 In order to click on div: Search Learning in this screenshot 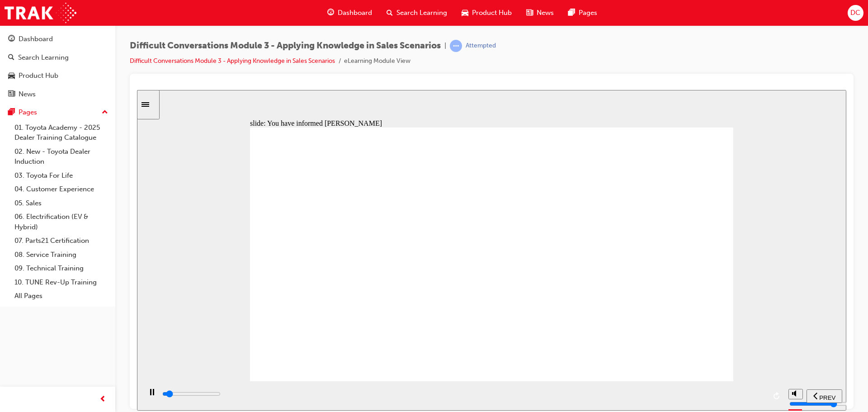, I will do `click(44, 58)`.